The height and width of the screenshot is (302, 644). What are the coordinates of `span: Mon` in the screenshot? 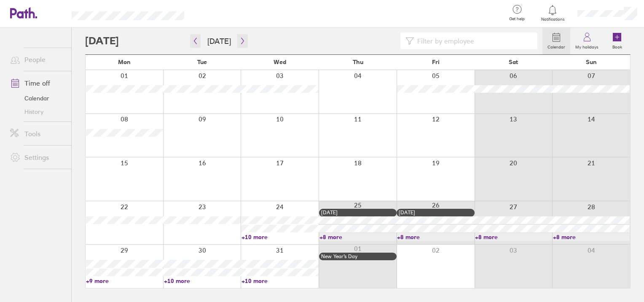 It's located at (124, 62).